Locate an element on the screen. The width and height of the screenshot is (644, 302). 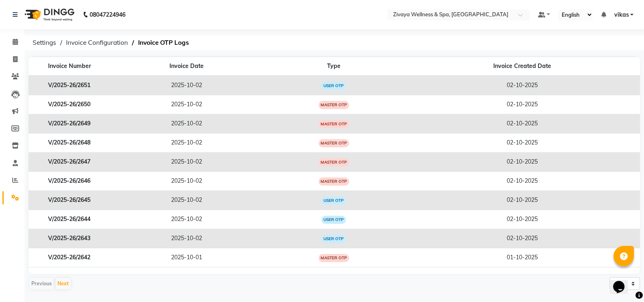
td: V/2025-26/2650 is located at coordinates (69, 105).